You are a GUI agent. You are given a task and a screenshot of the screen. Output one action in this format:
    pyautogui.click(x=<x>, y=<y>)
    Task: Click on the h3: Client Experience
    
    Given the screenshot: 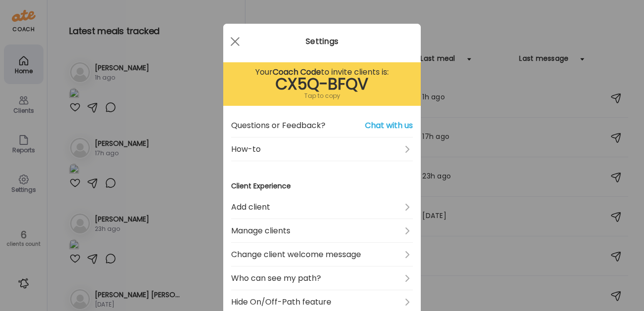 What is the action you would take?
    pyautogui.click(x=322, y=186)
    